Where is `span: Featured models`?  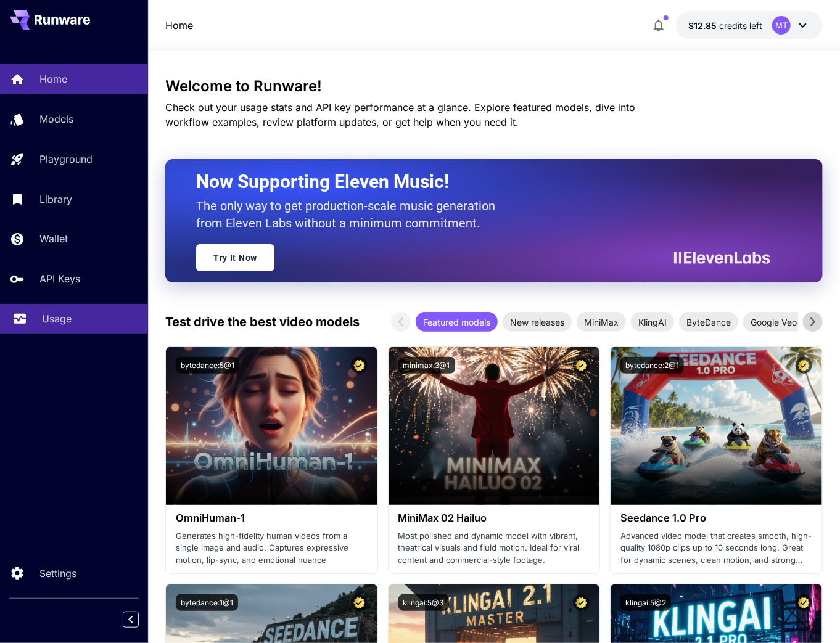
span: Featured models is located at coordinates (456, 322).